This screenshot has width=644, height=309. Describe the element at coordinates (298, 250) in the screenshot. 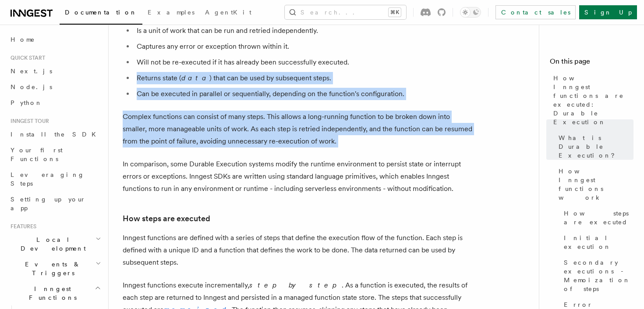

I see `p: Inngest functions are defined with a series of steps that define the execution flow of the functi...` at that location.